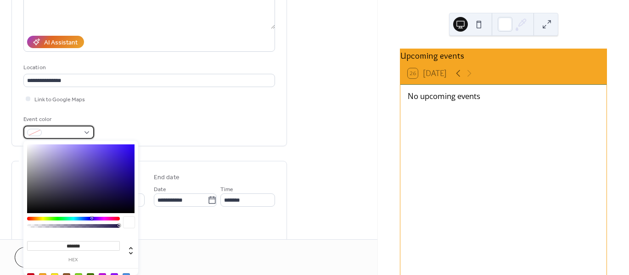 The width and height of the screenshot is (629, 275). What do you see at coordinates (227, 190) in the screenshot?
I see `span: Time` at bounding box center [227, 190].